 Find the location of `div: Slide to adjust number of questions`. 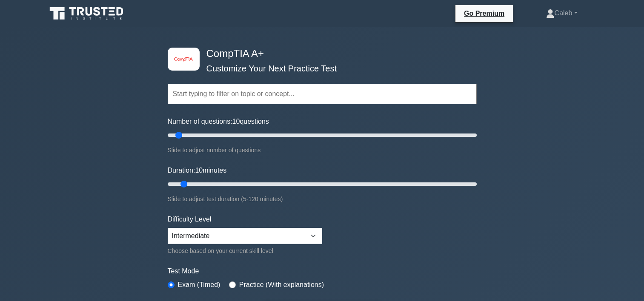

div: Slide to adjust number of questions is located at coordinates (322, 150).